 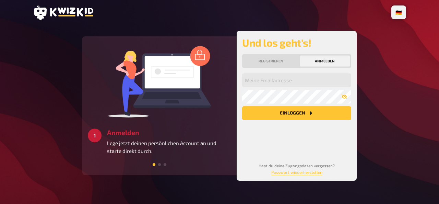 What do you see at coordinates (271, 61) in the screenshot?
I see `a: Registrieren` at bounding box center [271, 61].